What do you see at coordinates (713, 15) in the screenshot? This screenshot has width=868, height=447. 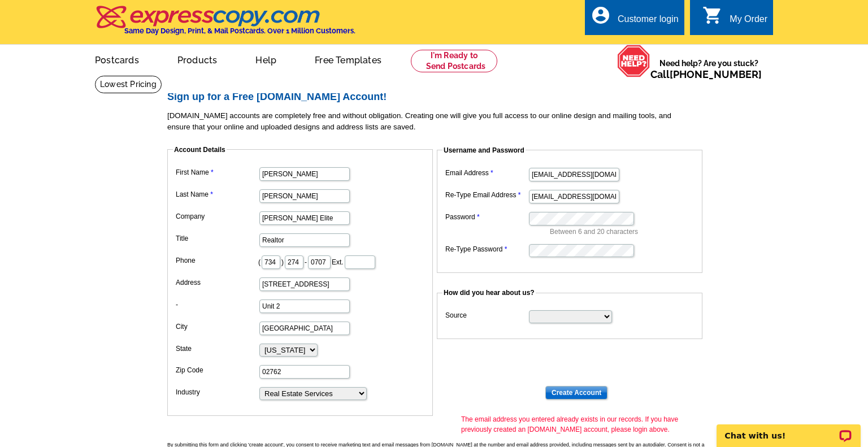 I see `i: shopping_cart` at bounding box center [713, 15].